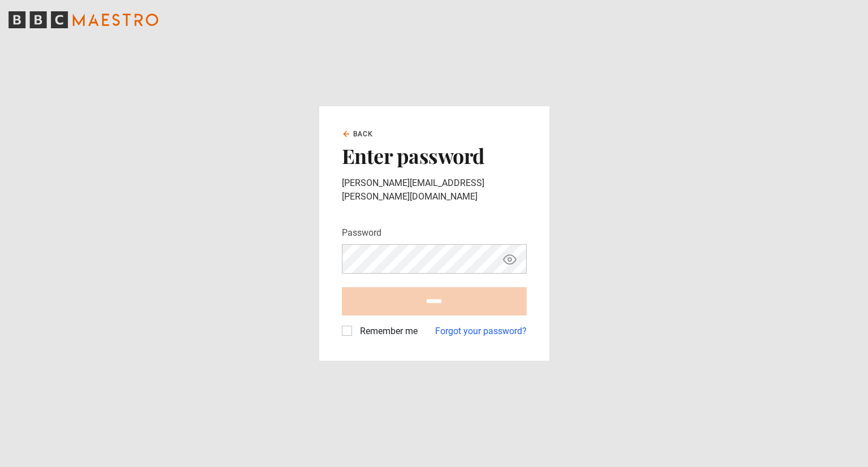 The height and width of the screenshot is (467, 868). Describe the element at coordinates (387, 332) in the screenshot. I see `label: Remember me` at that location.